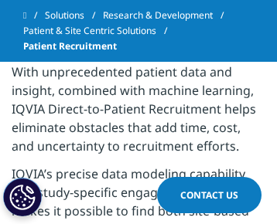  What do you see at coordinates (99, 31) in the screenshot?
I see `a: Patient & Site Centric Solutions` at bounding box center [99, 31].